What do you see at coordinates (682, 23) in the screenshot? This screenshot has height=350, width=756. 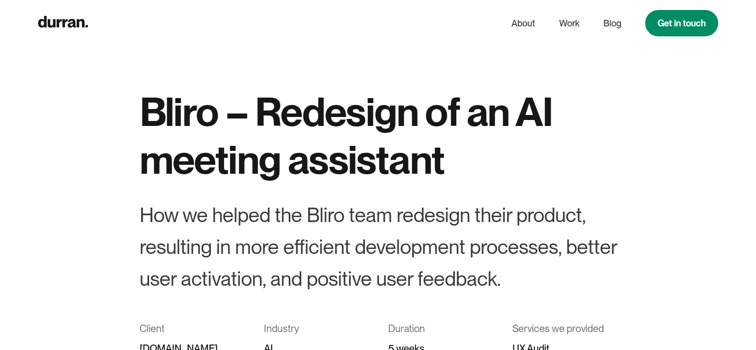 I see `a: Get in touch` at bounding box center [682, 23].